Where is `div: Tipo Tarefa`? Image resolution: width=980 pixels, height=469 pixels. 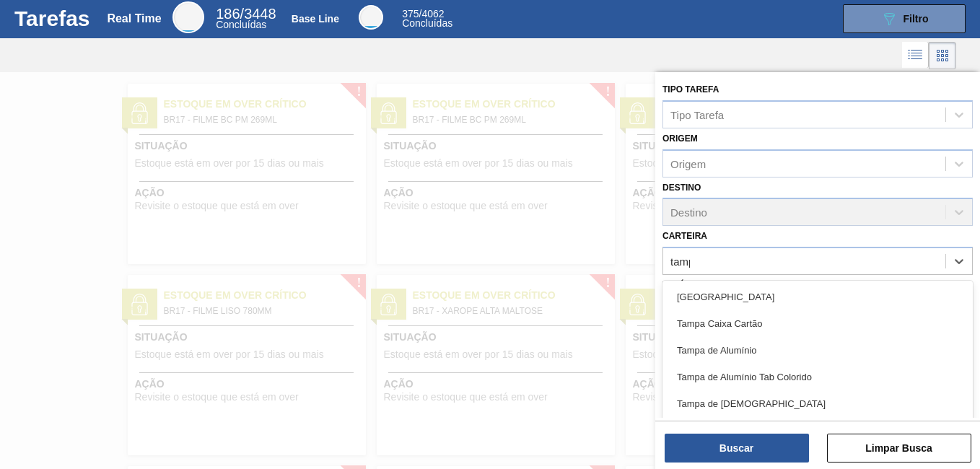
div: Tipo Tarefa is located at coordinates (697, 114).